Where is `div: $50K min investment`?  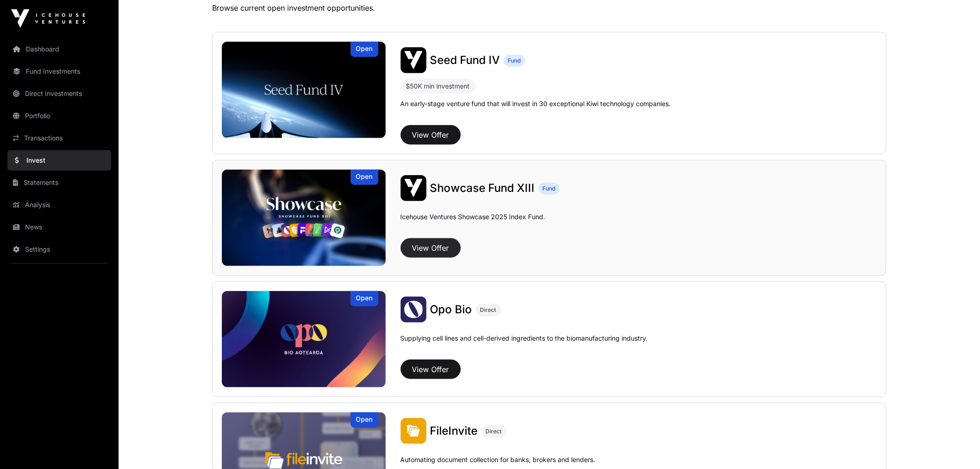 div: $50K min investment is located at coordinates (438, 86).